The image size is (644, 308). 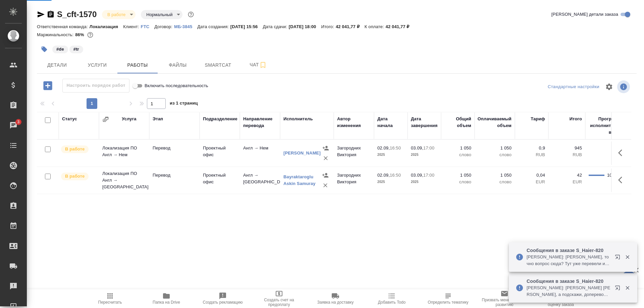 What do you see at coordinates (391, 122) in the screenshot?
I see `div: Дата начала` at bounding box center [391, 122].